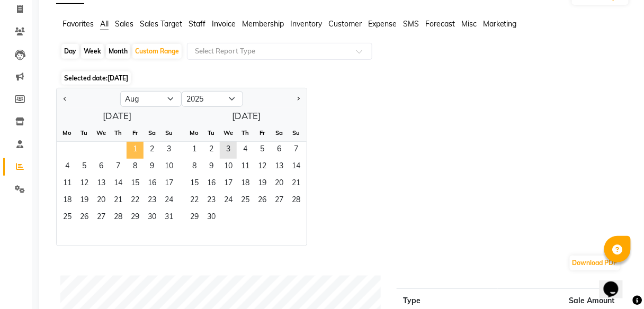 The image size is (644, 309). Describe the element at coordinates (92, 51) in the screenshot. I see `div: Week` at that location.